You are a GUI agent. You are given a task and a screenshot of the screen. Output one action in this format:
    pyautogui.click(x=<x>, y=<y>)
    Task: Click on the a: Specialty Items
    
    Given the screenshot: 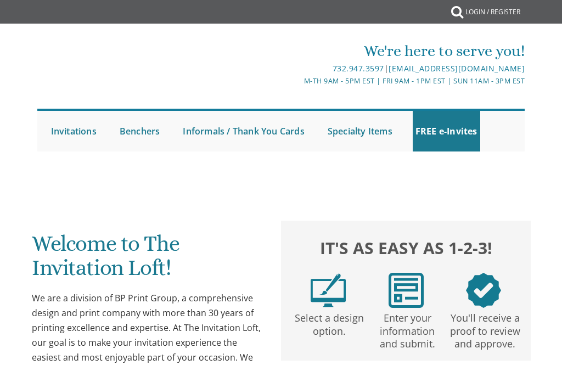 What is the action you would take?
    pyautogui.click(x=360, y=131)
    